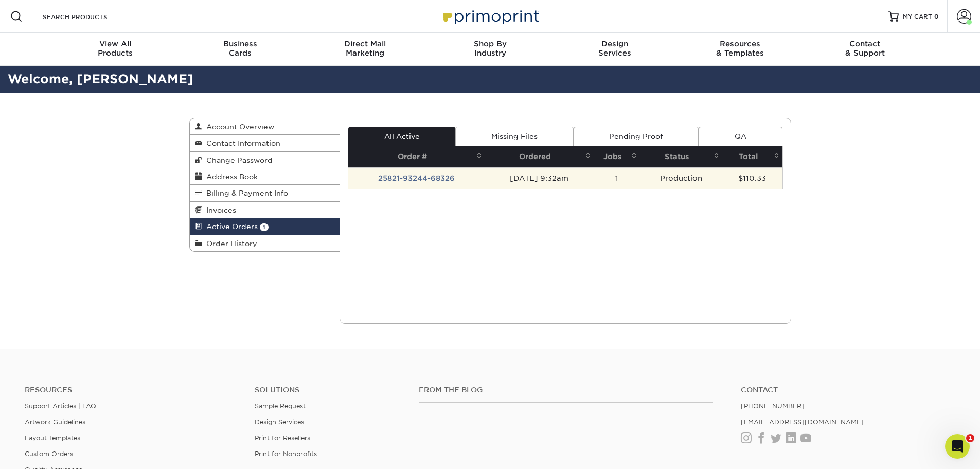 Image resolution: width=980 pixels, height=469 pixels. What do you see at coordinates (49, 454) in the screenshot?
I see `a: Custom Orders` at bounding box center [49, 454].